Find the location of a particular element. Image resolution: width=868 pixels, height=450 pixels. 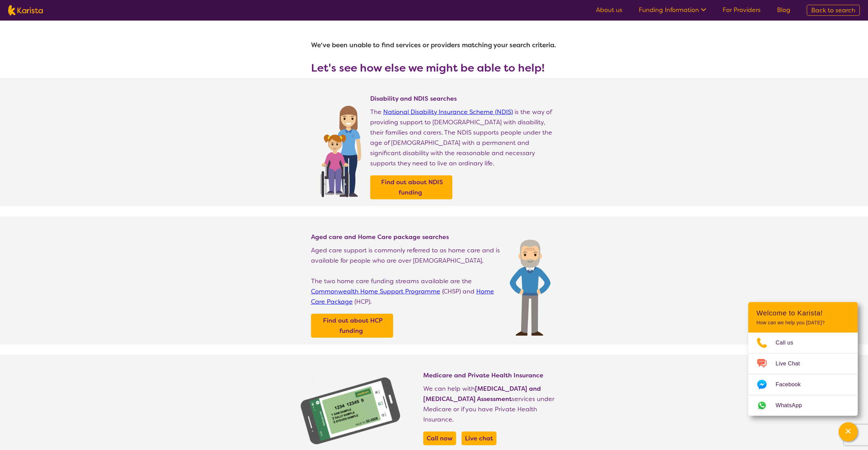

a: Find out about NDIS funding is located at coordinates (411, 188).